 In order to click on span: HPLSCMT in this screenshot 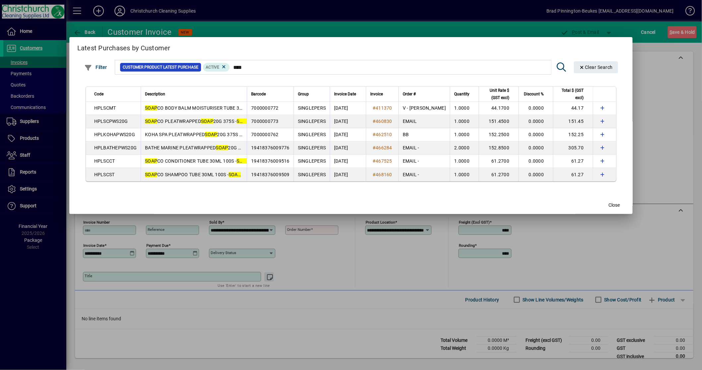, I will do `click(105, 108)`.